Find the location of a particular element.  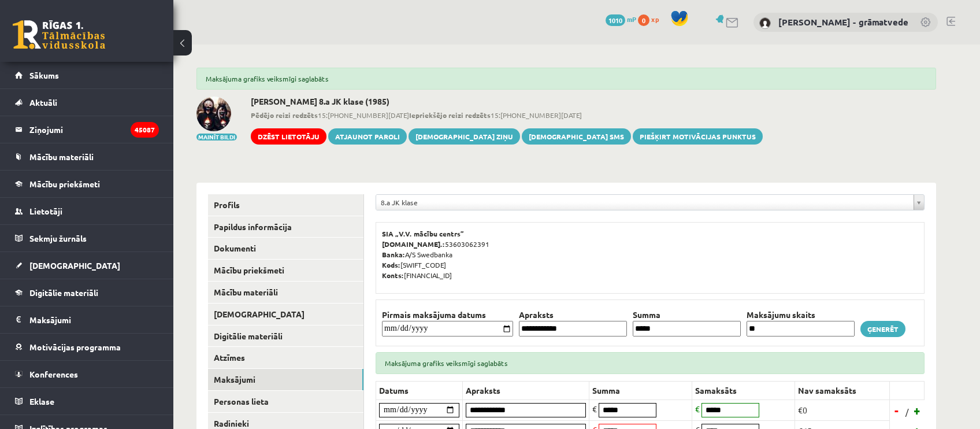

a: Aktuāli is located at coordinates (86, 102).